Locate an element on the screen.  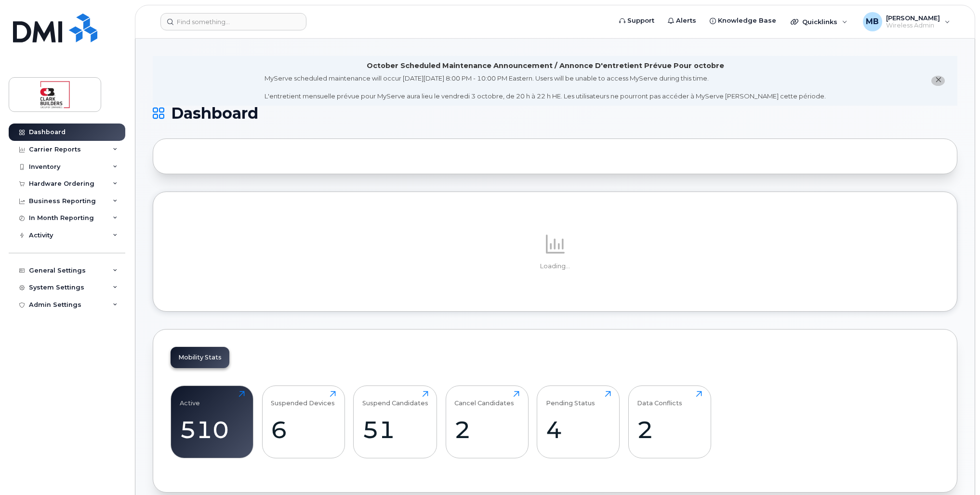
a: Data Conflicts2 is located at coordinates (669, 422).